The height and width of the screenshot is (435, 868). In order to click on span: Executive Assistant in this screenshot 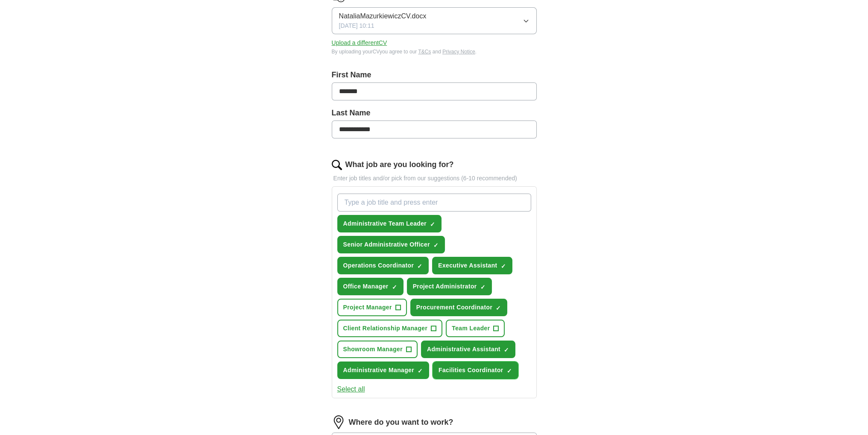, I will do `click(467, 265)`.